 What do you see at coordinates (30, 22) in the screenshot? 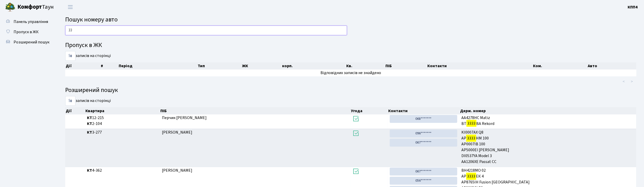
I see `span: Панель управління` at bounding box center [30, 22].